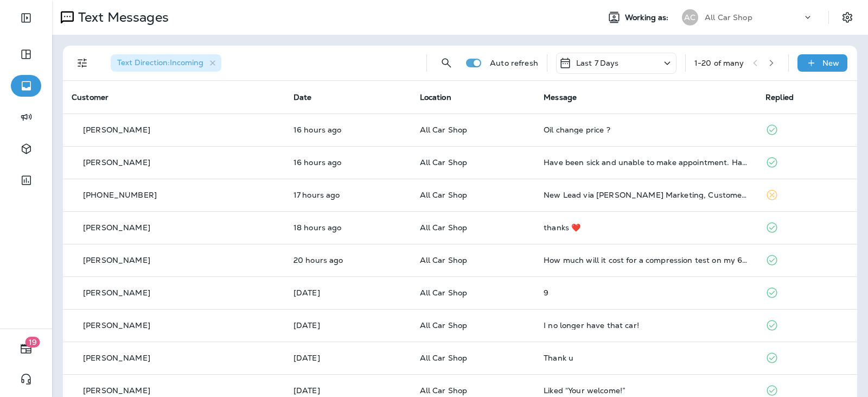  What do you see at coordinates (831, 63) in the screenshot?
I see `p: New` at bounding box center [831, 63].